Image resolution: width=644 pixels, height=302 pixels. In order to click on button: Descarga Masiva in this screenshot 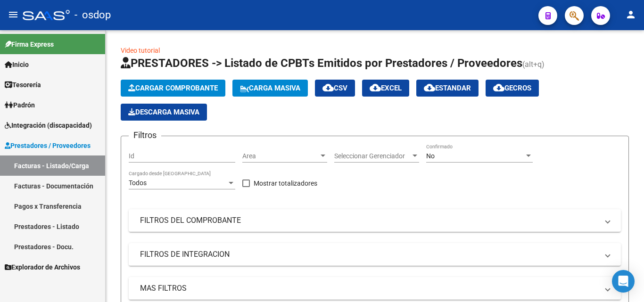, I will do `click(164, 112)`.